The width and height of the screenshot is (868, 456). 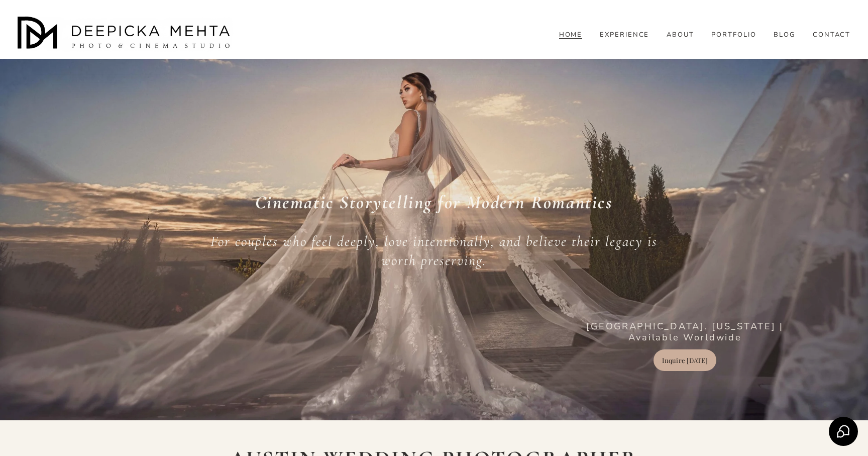 I want to click on a: ABOUT, so click(x=680, y=34).